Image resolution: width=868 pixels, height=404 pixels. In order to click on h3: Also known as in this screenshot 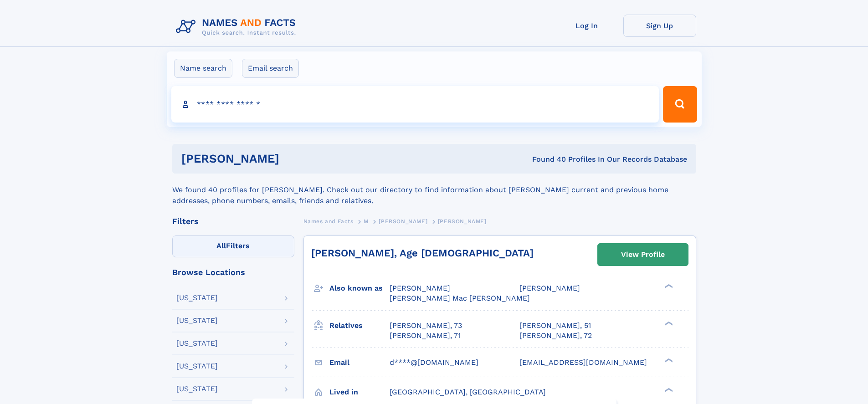, I will do `click(359, 288)`.